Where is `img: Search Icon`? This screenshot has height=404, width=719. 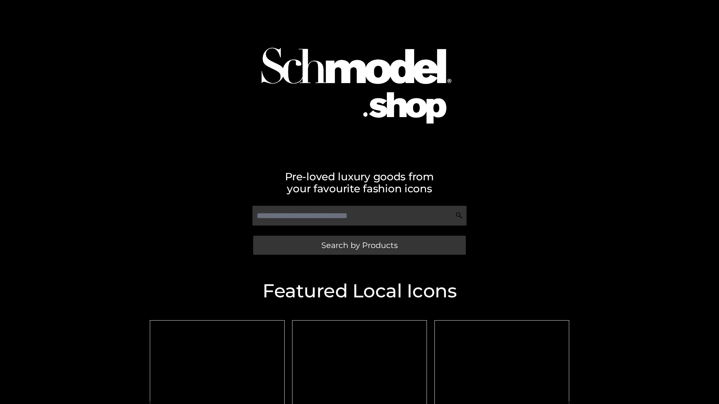
img: Search Icon is located at coordinates (459, 216).